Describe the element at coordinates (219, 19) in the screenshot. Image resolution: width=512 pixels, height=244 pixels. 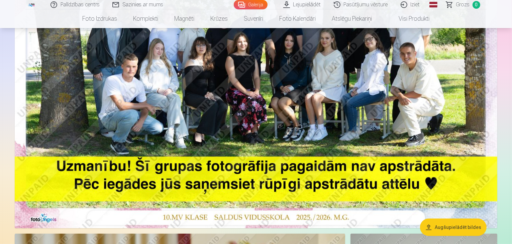
I see `a: Krūzes` at that location.